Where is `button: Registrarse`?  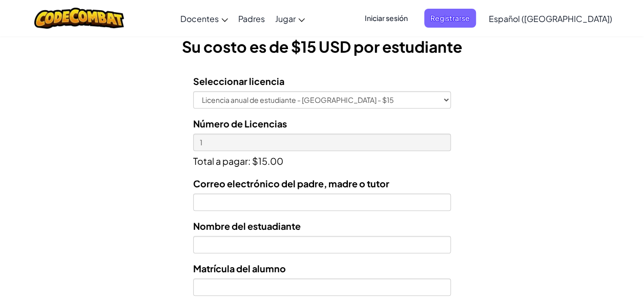
button: Registrarse is located at coordinates (450, 18).